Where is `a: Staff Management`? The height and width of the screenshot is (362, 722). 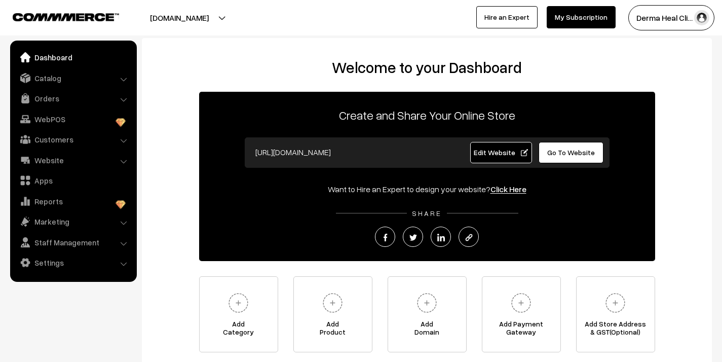
a: Staff Management is located at coordinates (73, 242).